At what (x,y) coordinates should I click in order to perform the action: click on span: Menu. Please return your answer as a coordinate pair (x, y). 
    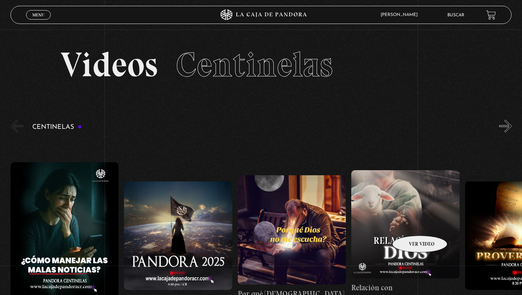
    Looking at the image, I should click on (38, 15).